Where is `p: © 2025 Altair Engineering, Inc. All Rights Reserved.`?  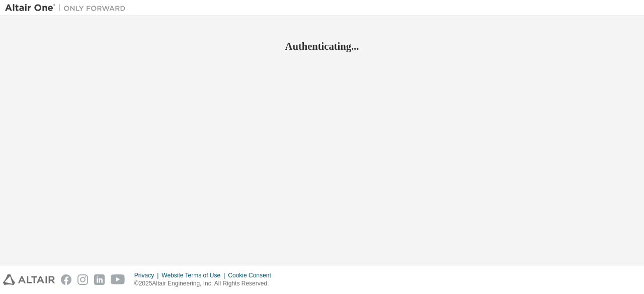
p: © 2025 Altair Engineering, Inc. All Rights Reserved. is located at coordinates (206, 284).